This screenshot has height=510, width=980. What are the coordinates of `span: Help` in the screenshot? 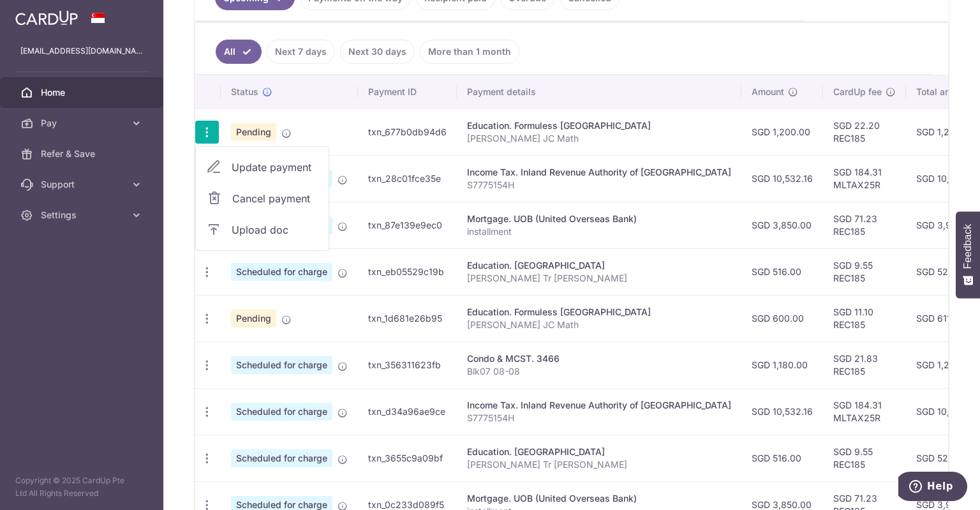 It's located at (41, 14).